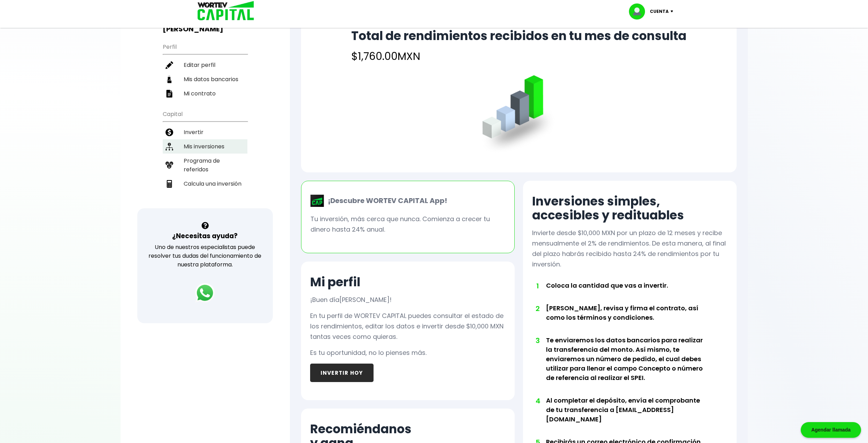  I want to click on img: profile-image, so click(640, 11).